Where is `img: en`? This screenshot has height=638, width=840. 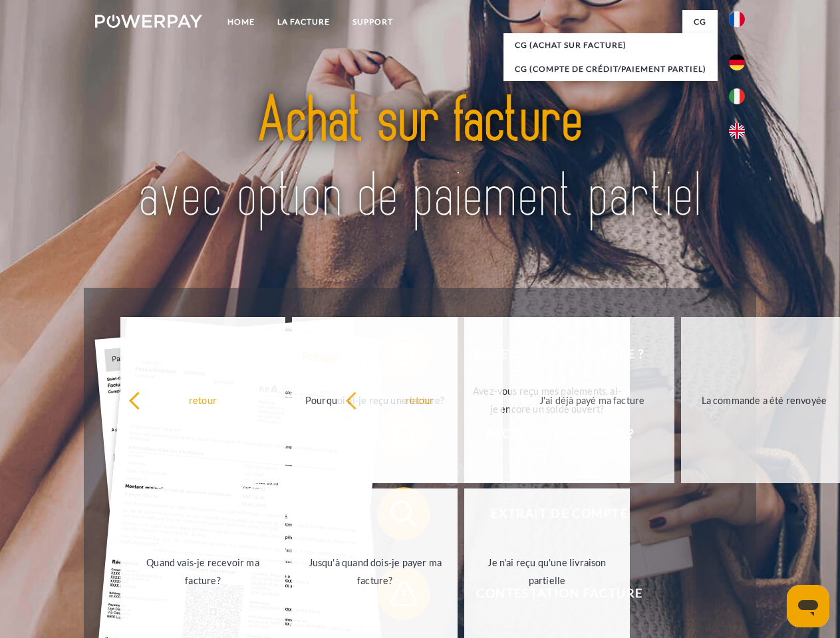
img: en is located at coordinates (737, 131).